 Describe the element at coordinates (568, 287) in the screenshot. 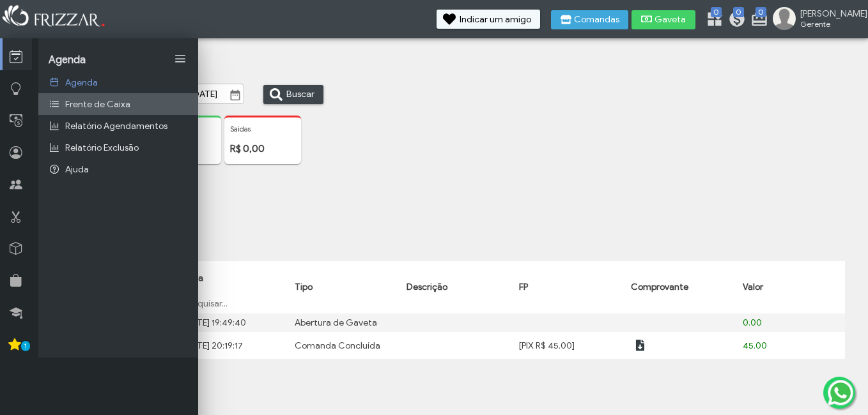

I see `th: FP` at that location.